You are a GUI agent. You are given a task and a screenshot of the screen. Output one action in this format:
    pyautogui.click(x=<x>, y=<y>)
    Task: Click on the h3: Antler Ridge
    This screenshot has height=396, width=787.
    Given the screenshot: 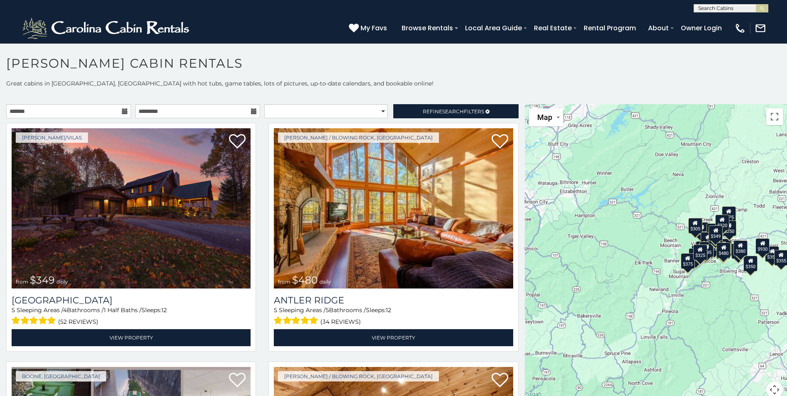 What is the action you would take?
    pyautogui.click(x=394, y=300)
    